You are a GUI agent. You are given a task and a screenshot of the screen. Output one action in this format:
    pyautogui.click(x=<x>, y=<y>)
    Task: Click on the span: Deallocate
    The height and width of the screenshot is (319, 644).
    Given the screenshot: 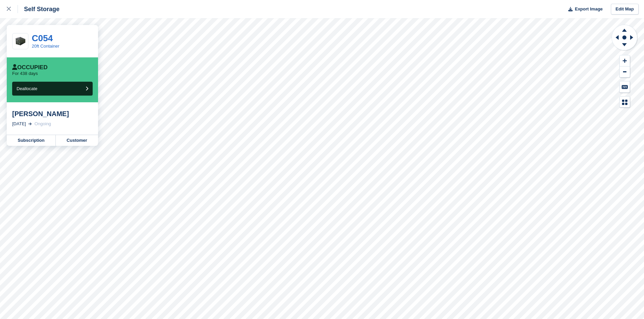 What is the action you would take?
    pyautogui.click(x=26, y=89)
    